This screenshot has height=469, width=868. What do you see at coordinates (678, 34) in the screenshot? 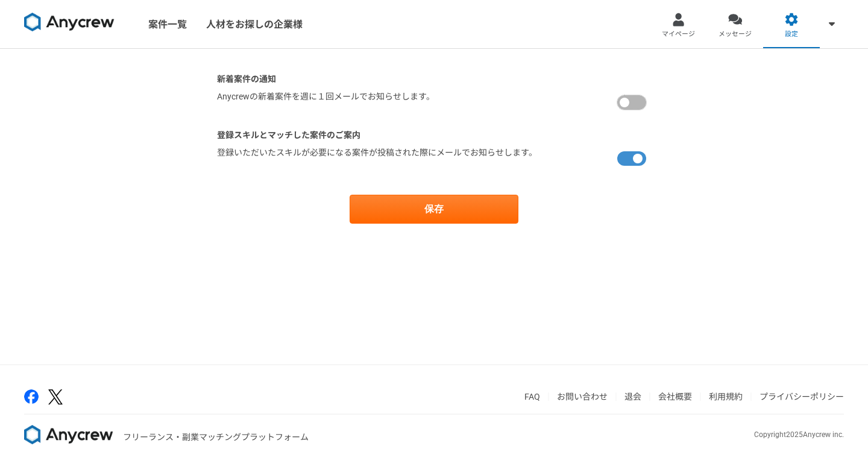
I see `span: マイページ` at bounding box center [678, 34].